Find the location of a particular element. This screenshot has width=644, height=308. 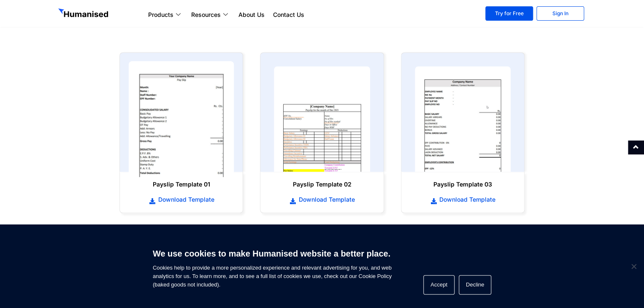

h6: Payslip Template 02 is located at coordinates (322, 184).